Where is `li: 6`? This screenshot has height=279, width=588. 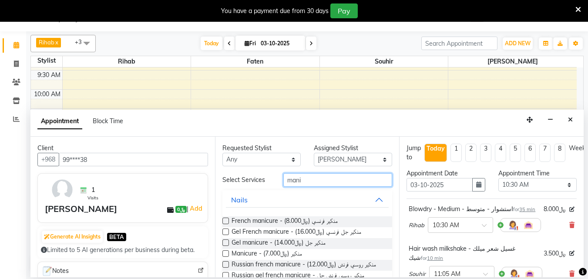
li: 6 is located at coordinates (530, 153).